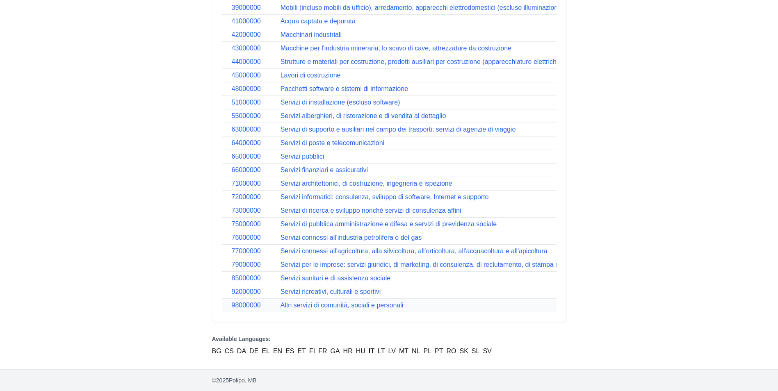 This screenshot has width=778, height=391. I want to click on a: 98000000, so click(246, 305).